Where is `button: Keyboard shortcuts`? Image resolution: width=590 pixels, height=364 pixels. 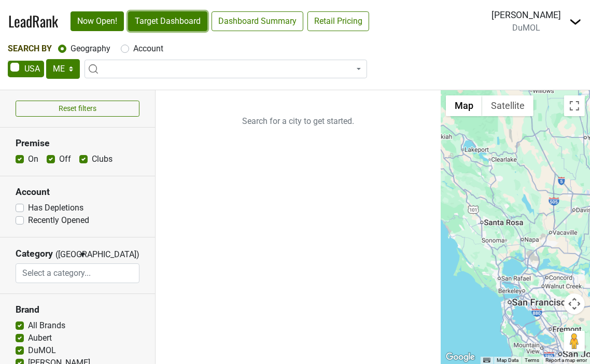 button: Keyboard shortcuts is located at coordinates (487, 361).